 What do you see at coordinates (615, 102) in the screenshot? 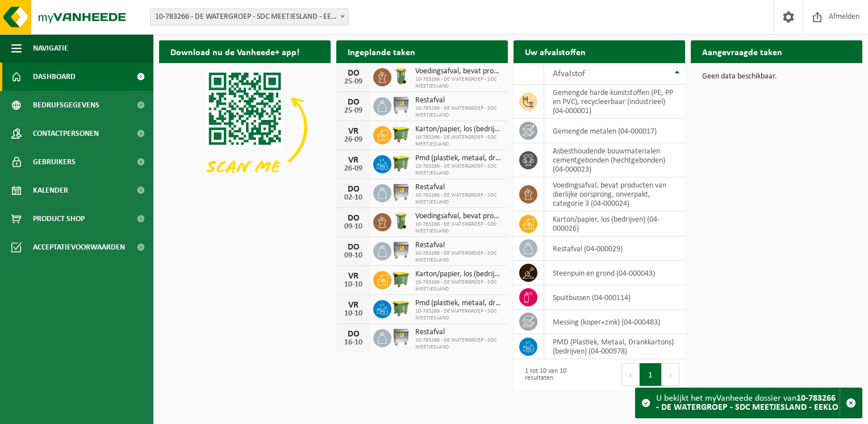
I see `td: gemengde harde kunststoffen (PE, PP en PVC), recycleerbaar (industrieel) (04-000001)` at bounding box center [615, 102].